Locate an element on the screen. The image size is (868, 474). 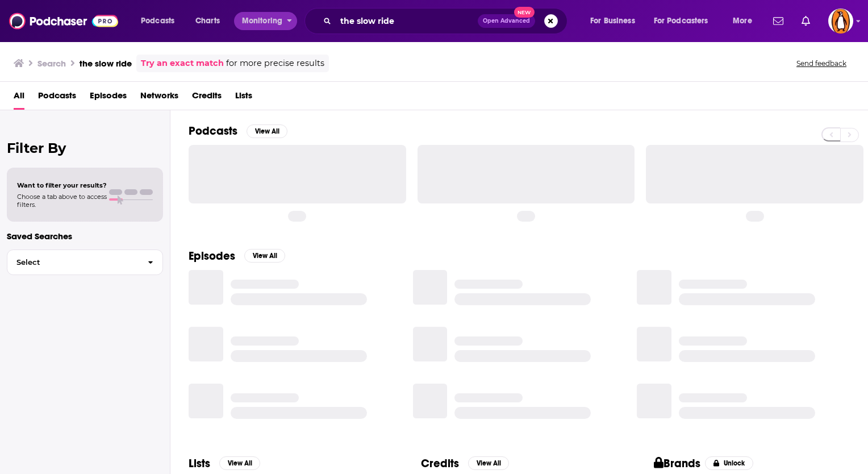
h3: the slow ride is located at coordinates (105, 63).